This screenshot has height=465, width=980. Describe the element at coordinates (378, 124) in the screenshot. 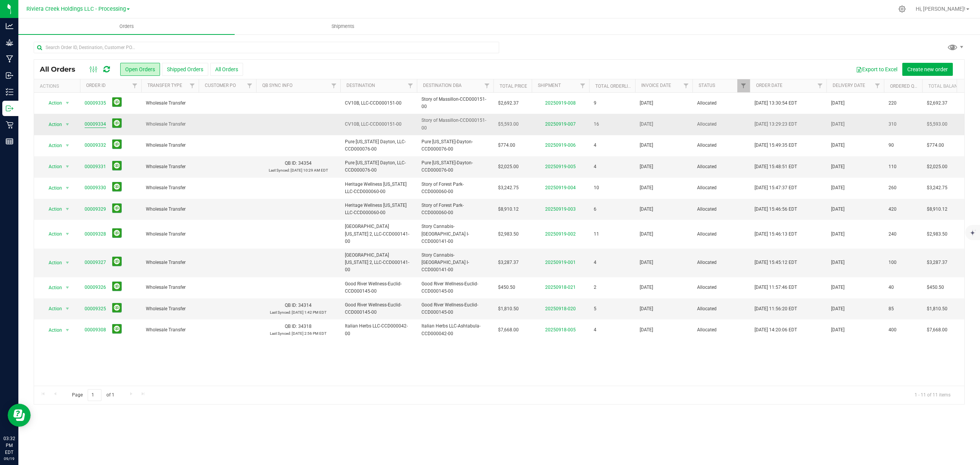

I see `span: CV10B, LLC-CCD000151-00` at that location.